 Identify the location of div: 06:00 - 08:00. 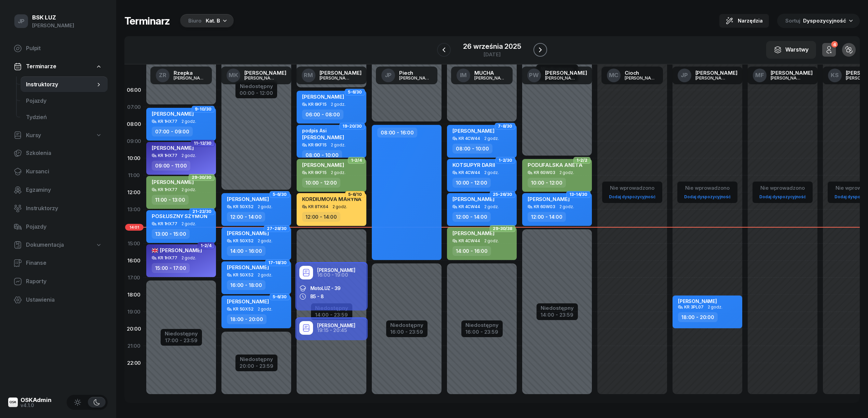
(323, 114).